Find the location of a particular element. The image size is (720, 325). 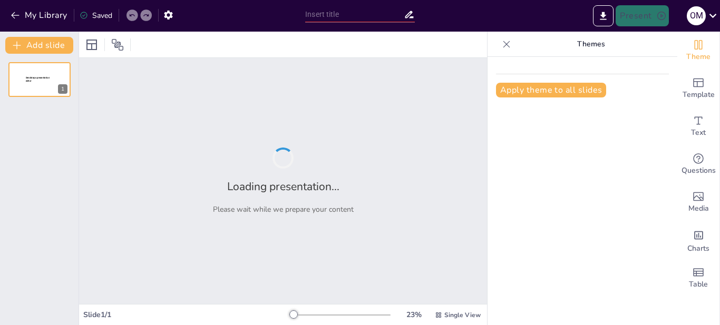

div: Add a table is located at coordinates (699, 278).